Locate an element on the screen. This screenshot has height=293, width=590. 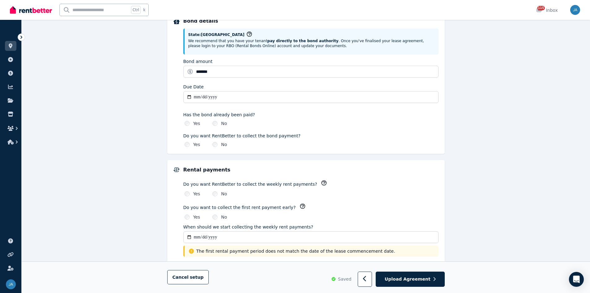
h5: Bond details is located at coordinates (311, 21).